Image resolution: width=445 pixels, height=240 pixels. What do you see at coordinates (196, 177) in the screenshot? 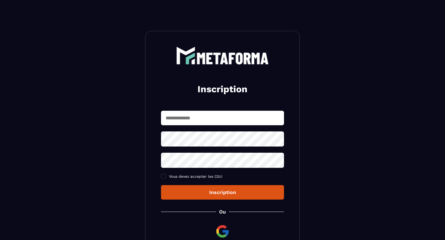
I see `span: Vous devez accepter les CGU` at bounding box center [196, 177].